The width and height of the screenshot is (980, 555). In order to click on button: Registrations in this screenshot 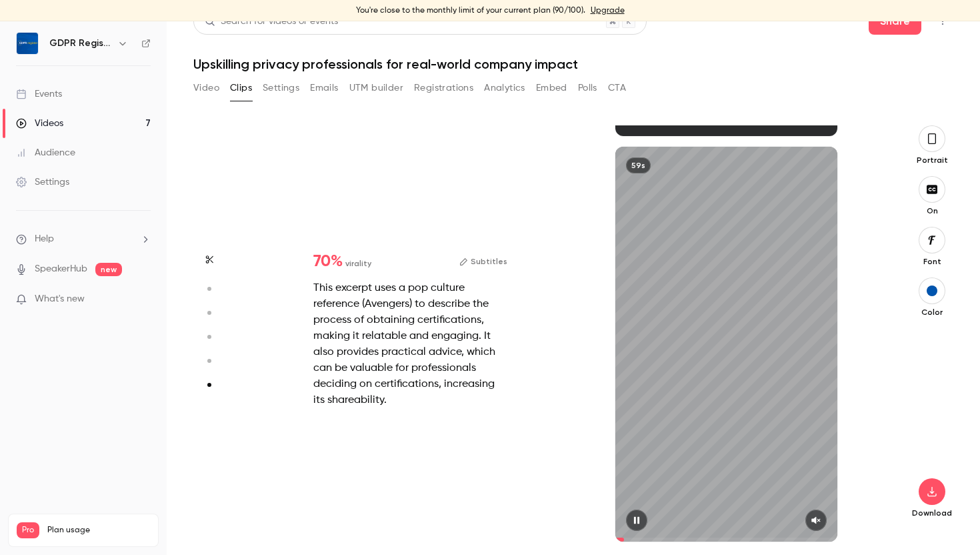, I will do `click(443, 88)`.